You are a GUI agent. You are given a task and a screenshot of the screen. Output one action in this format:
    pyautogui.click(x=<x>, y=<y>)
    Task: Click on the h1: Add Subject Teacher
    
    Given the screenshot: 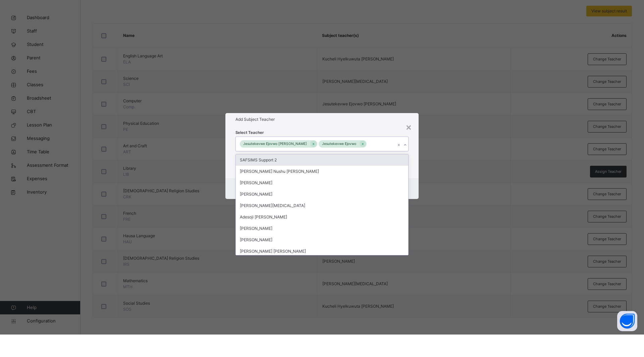 What is the action you would take?
    pyautogui.click(x=322, y=142)
    